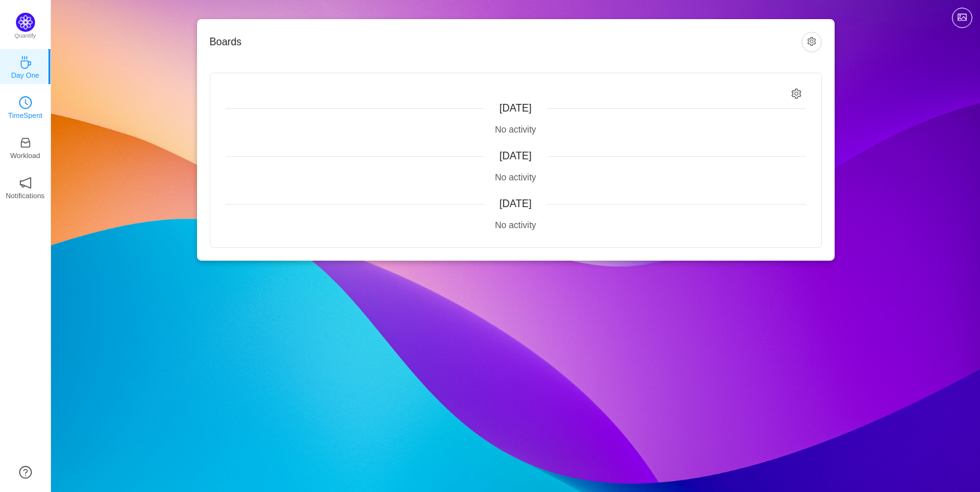 The width and height of the screenshot is (980, 492). What do you see at coordinates (26, 102) in the screenshot?
I see `i: icon: clock-circle` at bounding box center [26, 102].